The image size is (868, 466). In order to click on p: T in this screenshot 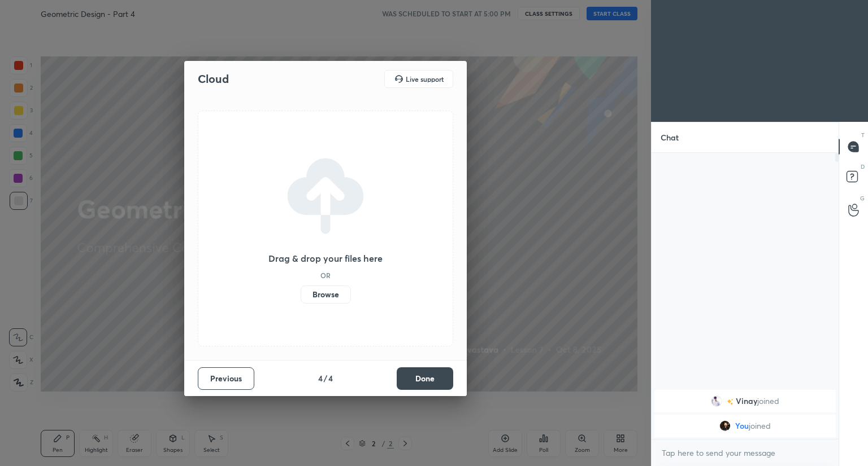, I will do `click(863, 135)`.